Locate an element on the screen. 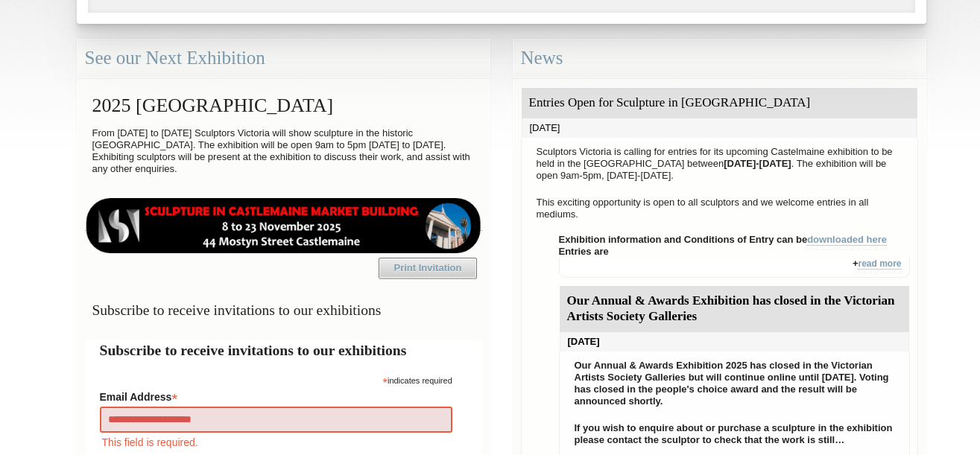 The height and width of the screenshot is (455, 980). div: indicates required is located at coordinates (275, 379).